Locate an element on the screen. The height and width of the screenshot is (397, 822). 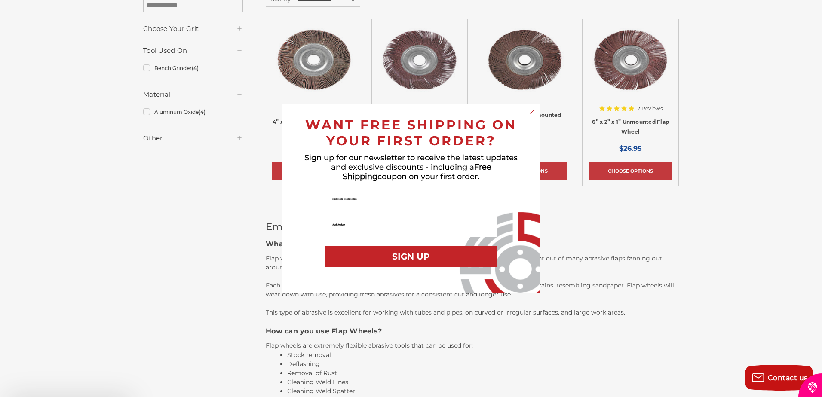
span: WANT FREE SHIPPING ON YOUR FIRST ORDER? is located at coordinates (411, 133).